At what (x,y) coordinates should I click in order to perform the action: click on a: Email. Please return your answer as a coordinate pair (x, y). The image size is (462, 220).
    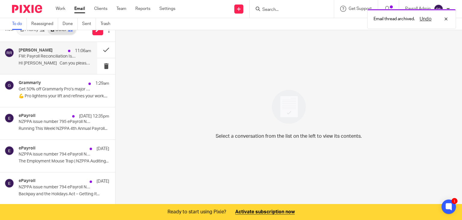
    Looking at the image, I should click on (80, 9).